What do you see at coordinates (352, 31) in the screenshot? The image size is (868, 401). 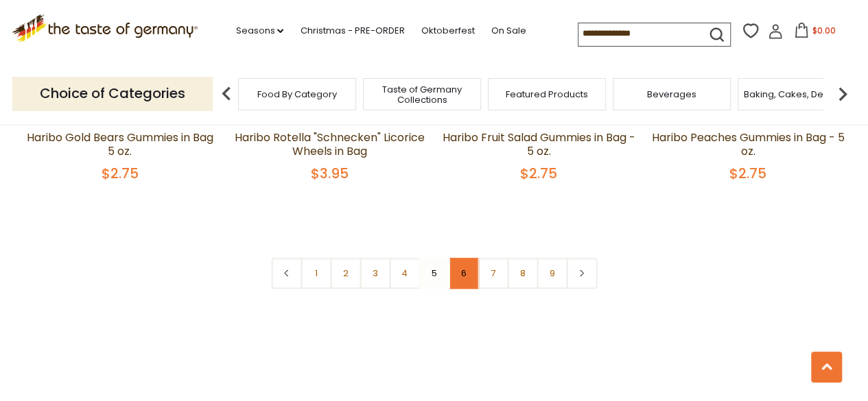 I see `a: Christmas - PRE-ORDER` at bounding box center [352, 31].